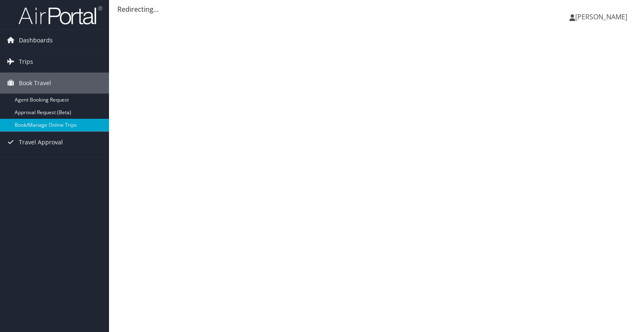  What do you see at coordinates (41, 142) in the screenshot?
I see `span: Travel Approval` at bounding box center [41, 142].